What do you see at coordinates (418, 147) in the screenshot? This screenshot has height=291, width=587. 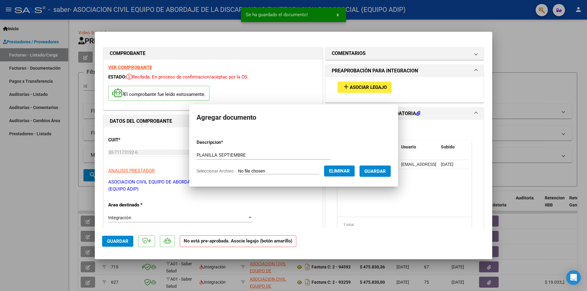 I see `datatable-header-cell: Usuario` at bounding box center [418, 147].